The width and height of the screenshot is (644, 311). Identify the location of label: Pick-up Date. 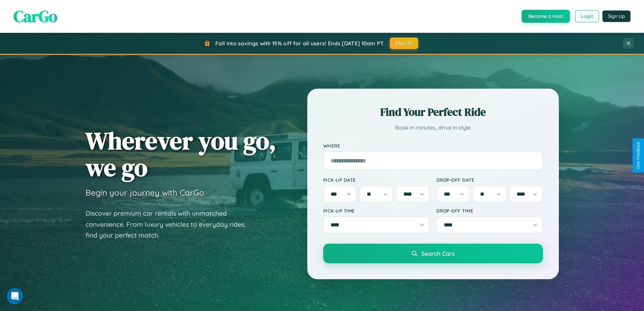
(376, 180).